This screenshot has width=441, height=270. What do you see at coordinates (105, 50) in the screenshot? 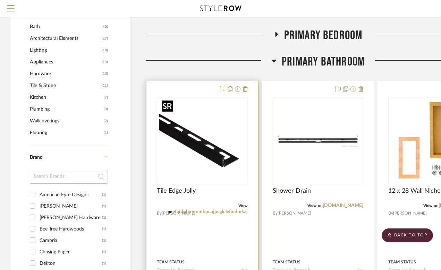
I see `span: (18)` at bounding box center [105, 50].